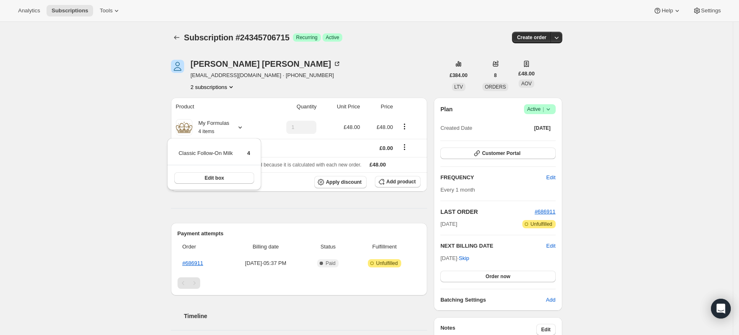  I want to click on button: Skip, so click(464, 258).